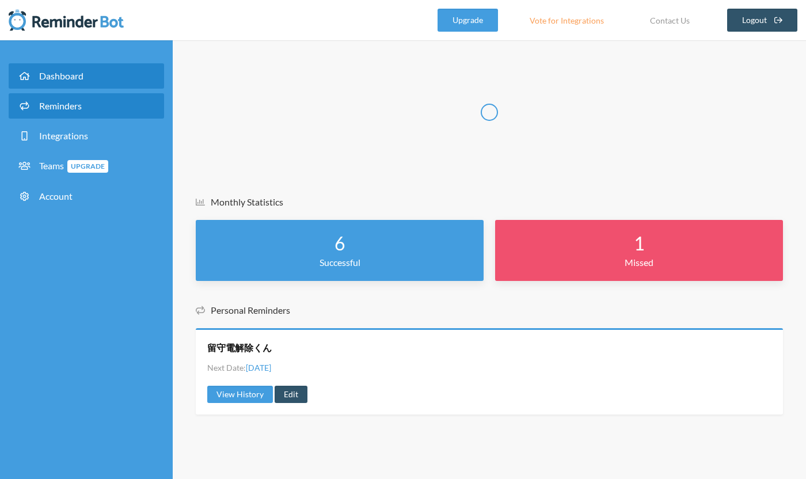 The width and height of the screenshot is (806, 479). Describe the element at coordinates (56, 196) in the screenshot. I see `span: Account` at that location.